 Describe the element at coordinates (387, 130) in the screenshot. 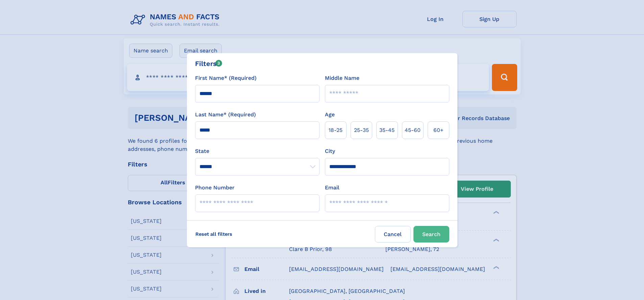

I see `span: 35‑45` at that location.